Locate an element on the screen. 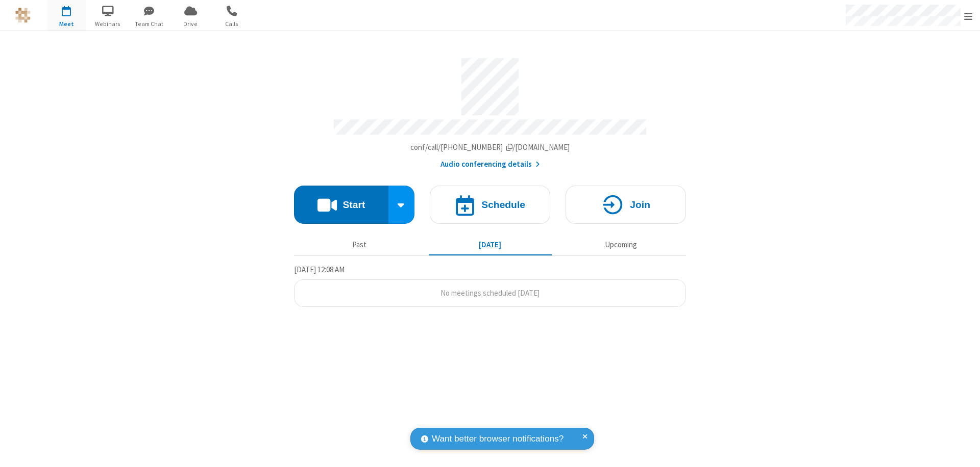 Image resolution: width=980 pixels, height=467 pixels. img: QA Selenium DO NOT DELETE OR CHANGE is located at coordinates (23, 16).